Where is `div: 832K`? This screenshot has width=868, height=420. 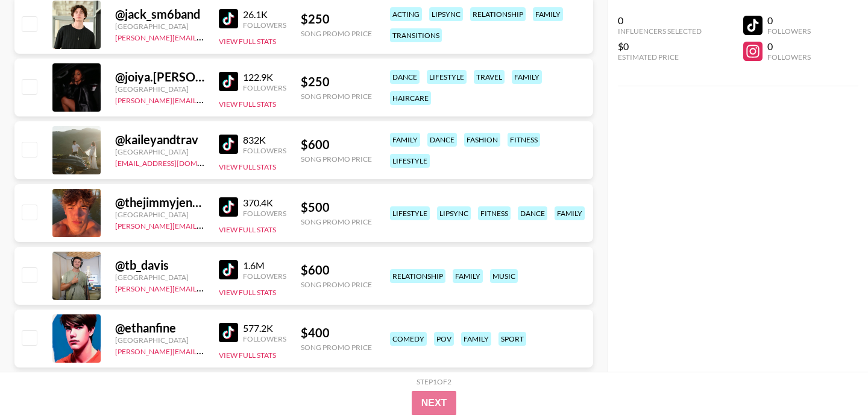
div: 832K is located at coordinates (265, 140).